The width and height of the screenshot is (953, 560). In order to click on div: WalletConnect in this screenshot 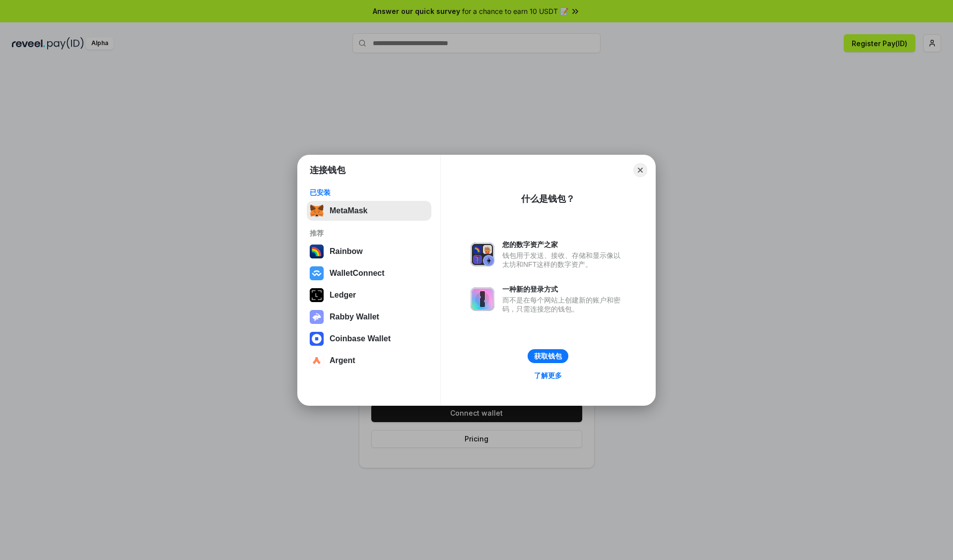, I will do `click(357, 273)`.